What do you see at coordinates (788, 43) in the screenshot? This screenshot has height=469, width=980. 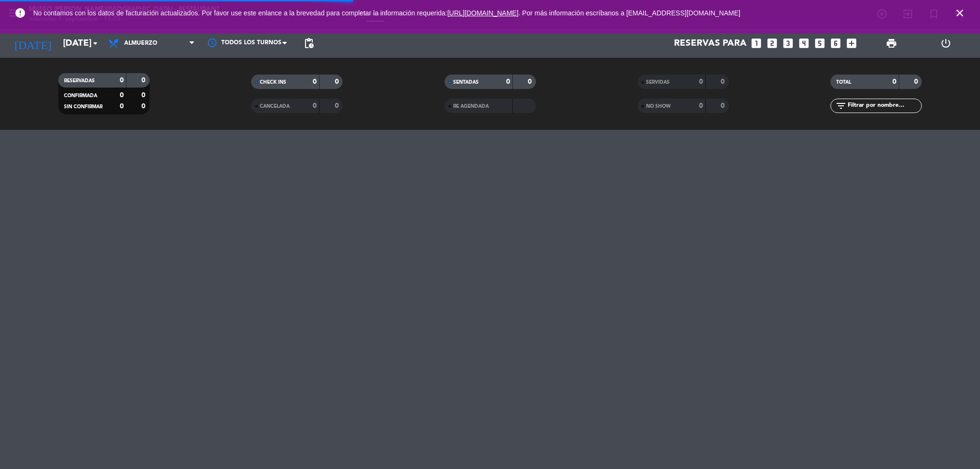 I see `i: looks_3` at bounding box center [788, 43].